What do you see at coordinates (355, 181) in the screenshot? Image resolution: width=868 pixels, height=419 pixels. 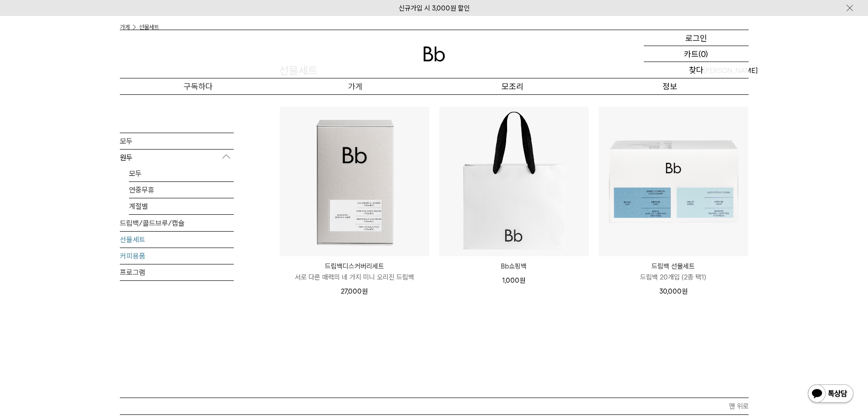 I see `img: 드립백디스커버리세트` at bounding box center [355, 181].